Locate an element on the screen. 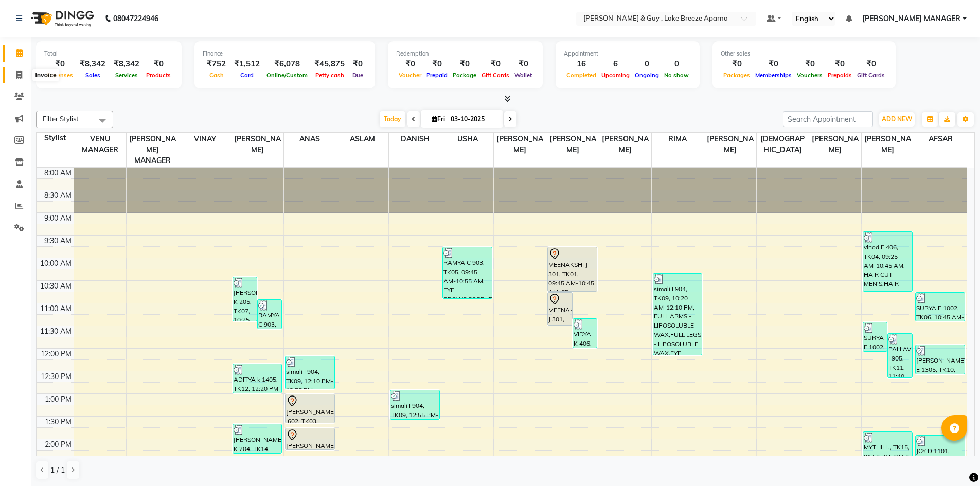 This screenshot has width=980, height=486. input: 2025-10-03 is located at coordinates (473, 119).